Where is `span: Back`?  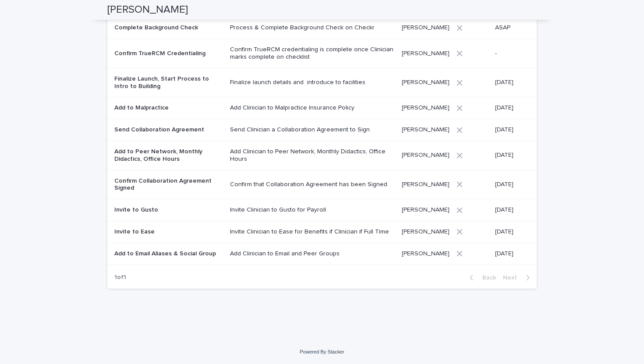
span: Back is located at coordinates (486, 278).